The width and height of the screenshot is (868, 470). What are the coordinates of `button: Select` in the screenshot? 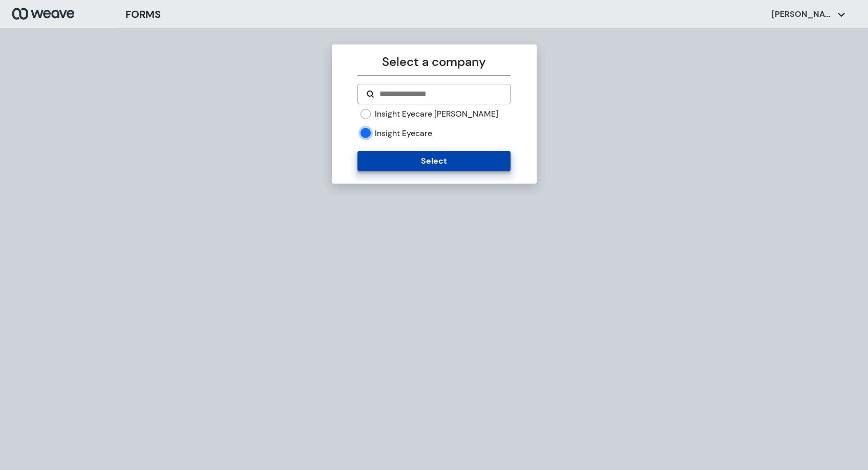 It's located at (434, 161).